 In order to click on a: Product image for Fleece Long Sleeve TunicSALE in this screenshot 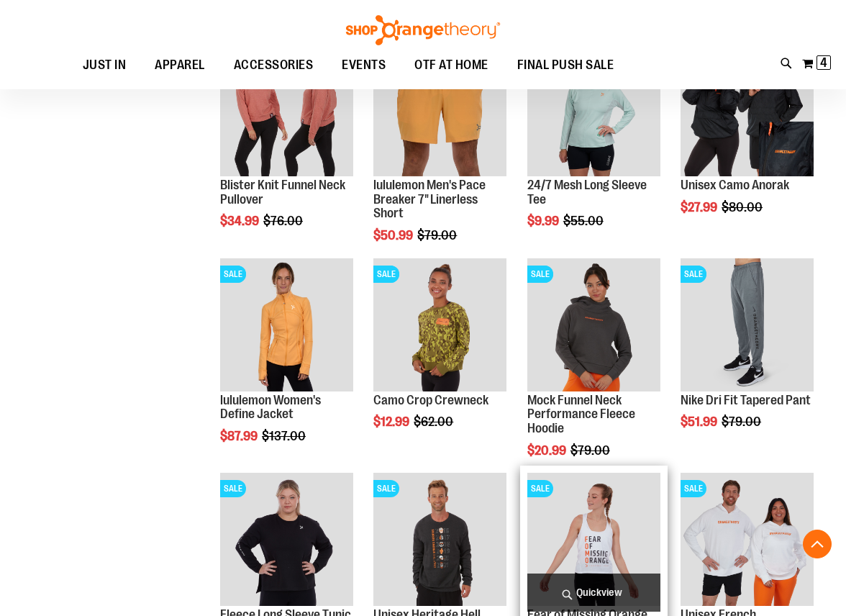, I will do `click(286, 540)`.